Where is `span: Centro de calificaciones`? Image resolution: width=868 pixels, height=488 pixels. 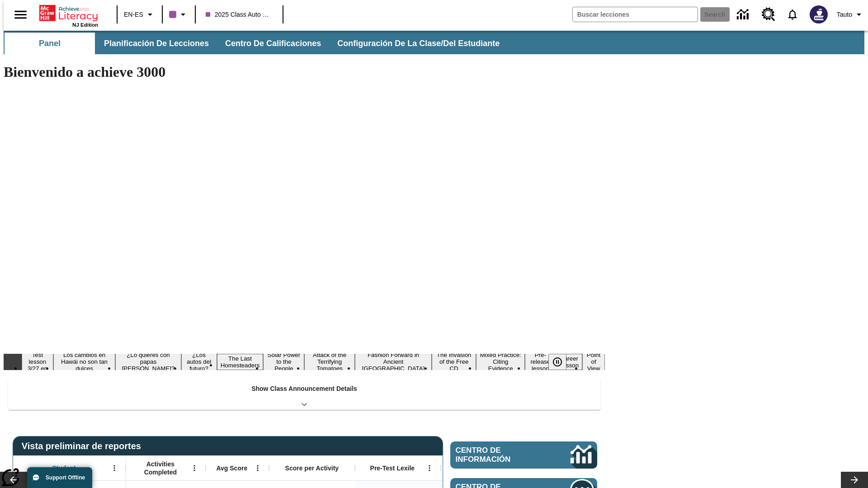
span: Centro de calificaciones is located at coordinates (273, 44).